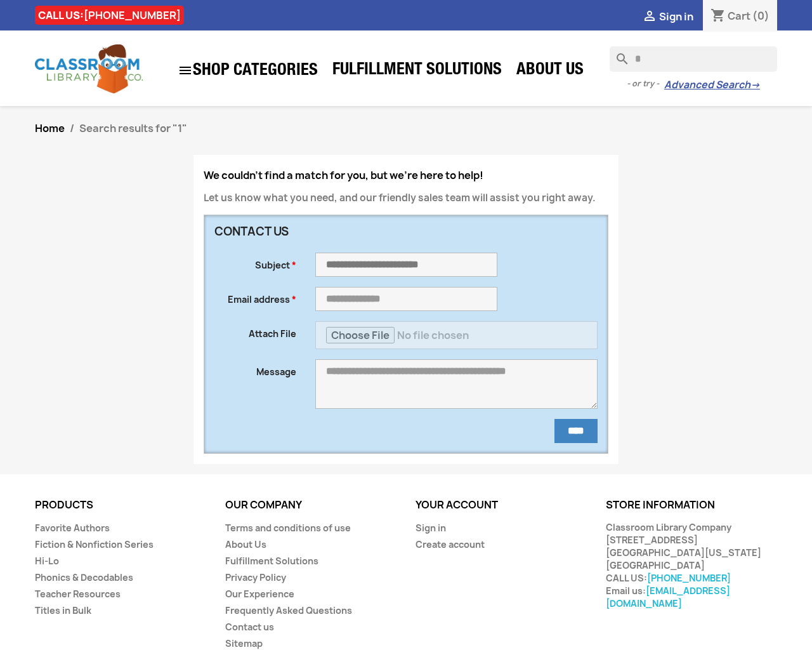 The width and height of the screenshot is (812, 650). Describe the element at coordinates (73, 528) in the screenshot. I see `a: Favorite Authors` at that location.